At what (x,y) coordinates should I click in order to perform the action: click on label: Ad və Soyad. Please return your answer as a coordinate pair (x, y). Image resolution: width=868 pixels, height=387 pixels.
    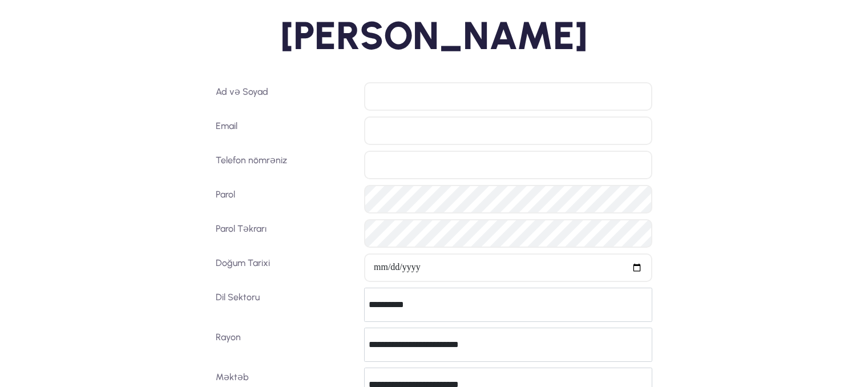
    Looking at the image, I should click on (286, 97).